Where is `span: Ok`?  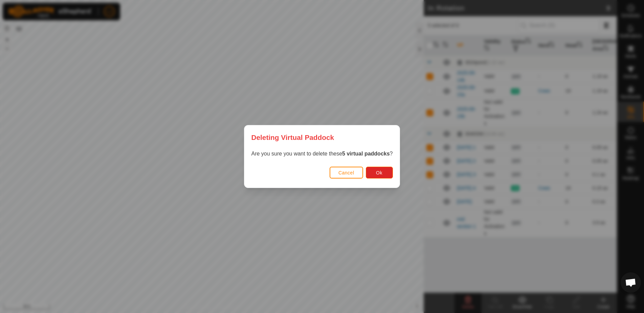
span: Ok is located at coordinates (379, 173).